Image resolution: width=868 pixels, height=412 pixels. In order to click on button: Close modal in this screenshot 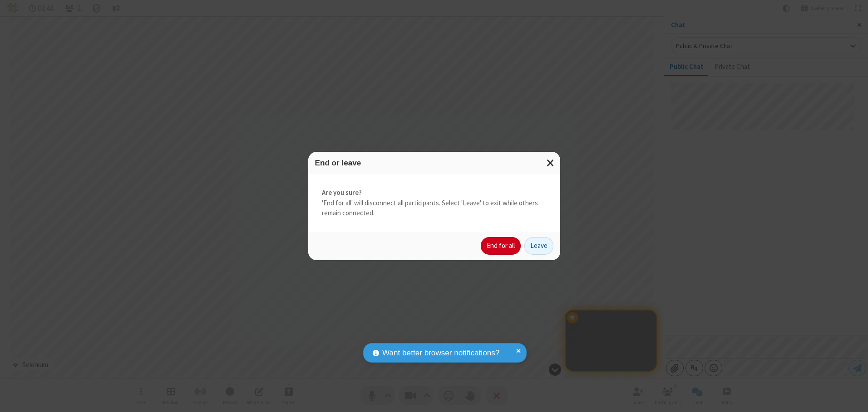, I will do `click(551, 163)`.